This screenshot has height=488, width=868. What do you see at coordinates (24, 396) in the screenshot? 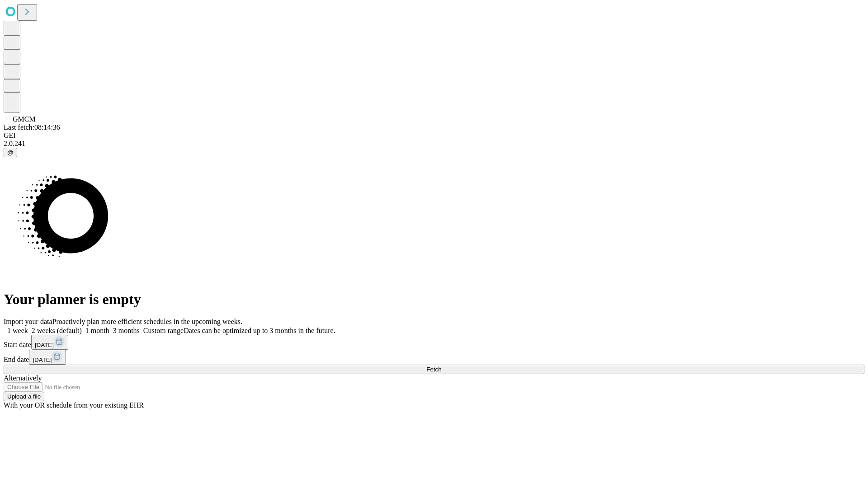
I see `button: Upload a file` at bounding box center [24, 396].